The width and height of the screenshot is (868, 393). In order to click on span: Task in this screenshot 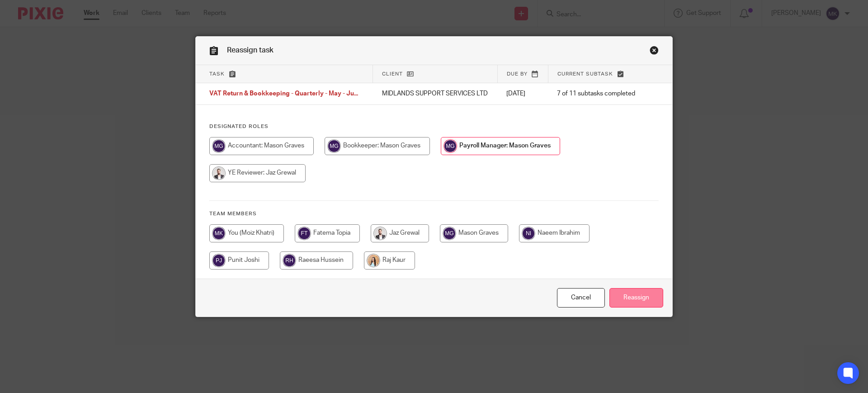, I will do `click(217, 73)`.